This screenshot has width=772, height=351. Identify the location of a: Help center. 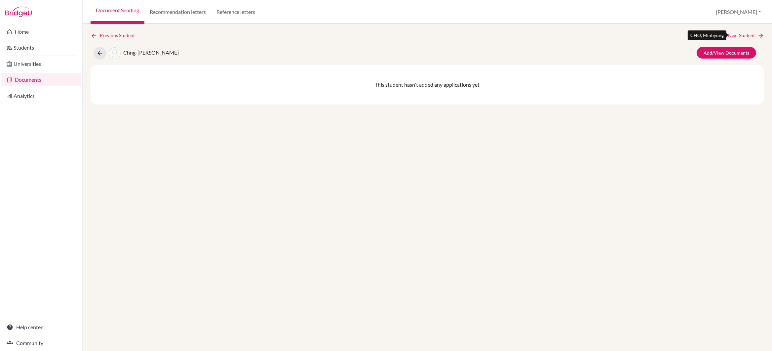
(41, 327).